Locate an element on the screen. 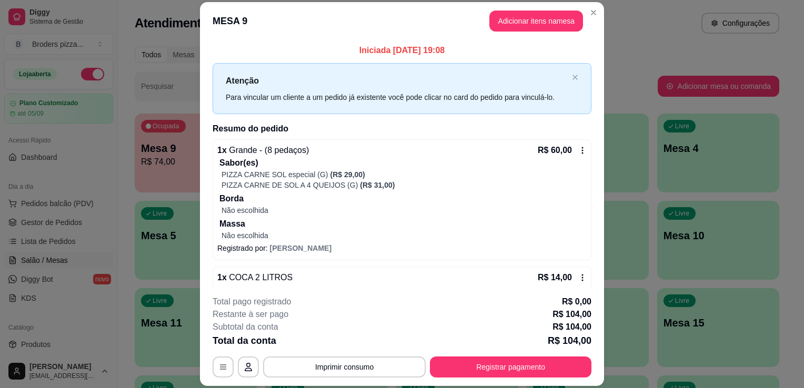  span: Grande - (8 pedaços) is located at coordinates (268, 150).